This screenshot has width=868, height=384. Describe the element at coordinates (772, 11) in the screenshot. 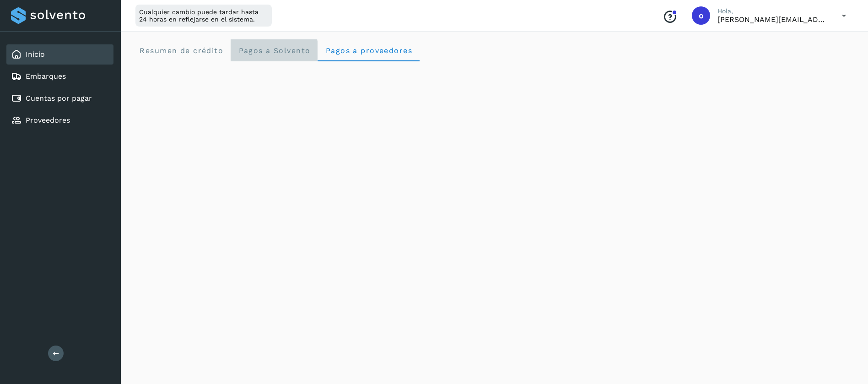

I see `p: Hola,` at that location.